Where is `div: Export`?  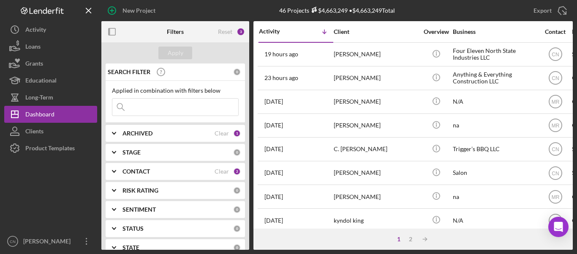
div: Export is located at coordinates (543, 11).